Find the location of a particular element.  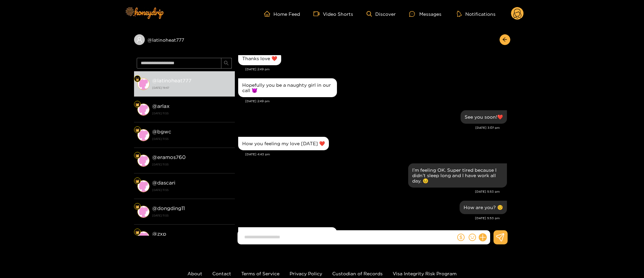

div: I’m feeling OK. Super tired because I didn’t sleep long and I have work all day. 😣 is located at coordinates (457, 176).